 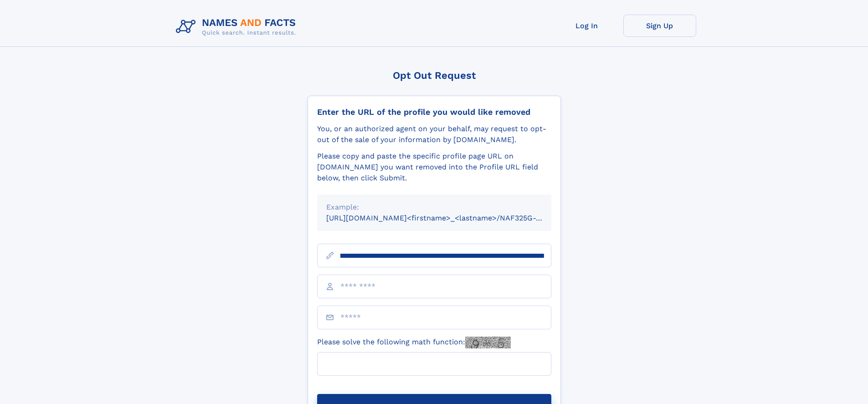 What do you see at coordinates (434, 134) in the screenshot?
I see `div: You, or an authorized agent on your behalf, may request to opt-out of the sale of your informatio...` at bounding box center [434, 134].